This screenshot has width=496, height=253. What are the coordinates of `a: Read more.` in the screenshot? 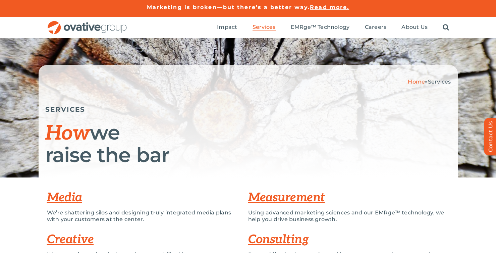 It's located at (329, 7).